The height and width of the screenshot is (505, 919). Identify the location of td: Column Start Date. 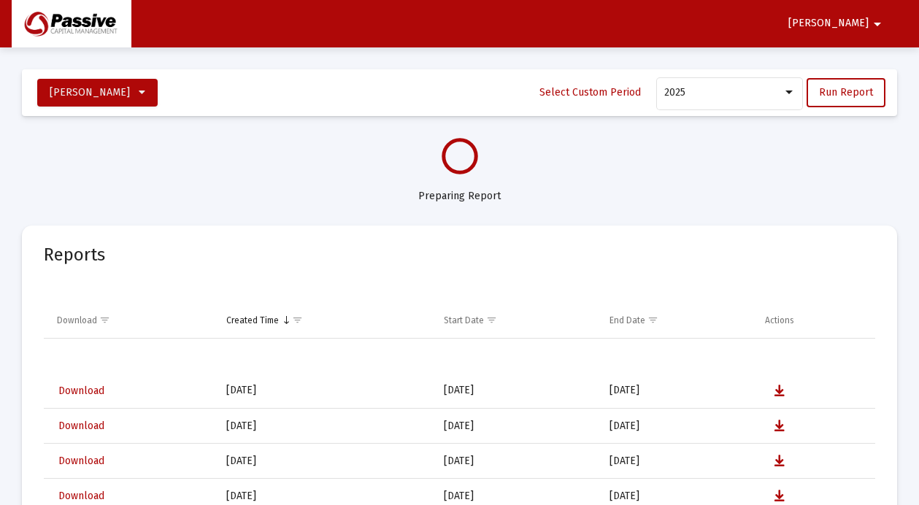
(516, 321).